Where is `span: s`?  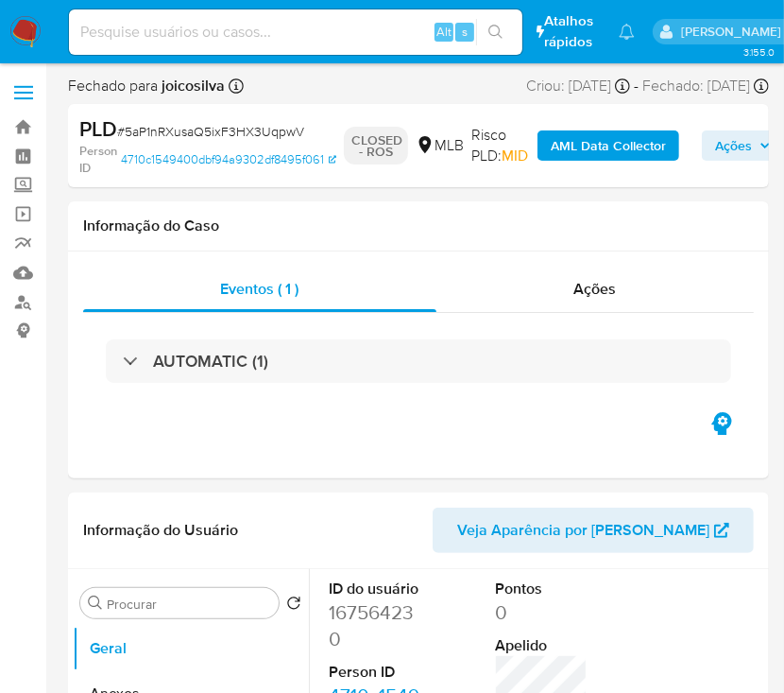
span: s is located at coordinates (465, 31).